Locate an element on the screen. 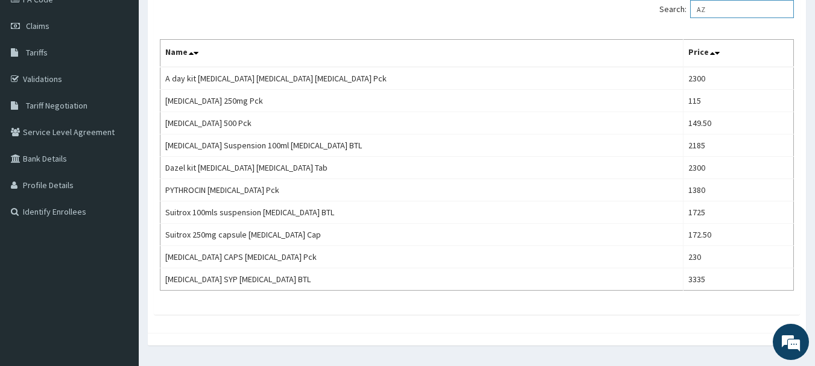  td: 1725 is located at coordinates (739, 212).